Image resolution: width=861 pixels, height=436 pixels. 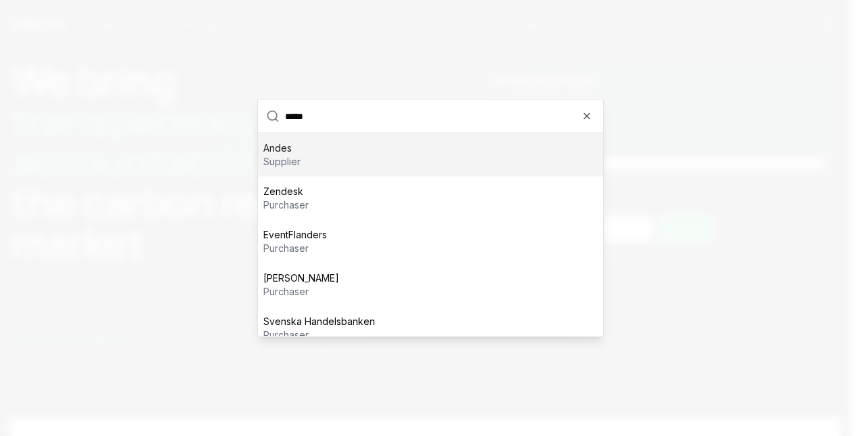 I want to click on p: Svenska Handelsbanken, so click(x=319, y=321).